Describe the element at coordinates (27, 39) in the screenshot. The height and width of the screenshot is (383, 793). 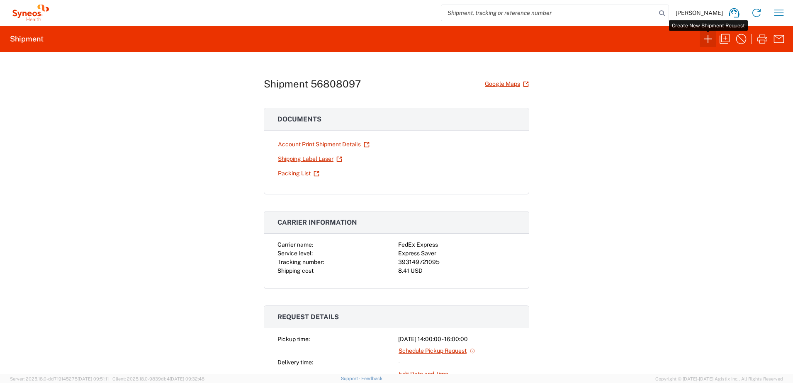
I see `h2: Shipment` at that location.